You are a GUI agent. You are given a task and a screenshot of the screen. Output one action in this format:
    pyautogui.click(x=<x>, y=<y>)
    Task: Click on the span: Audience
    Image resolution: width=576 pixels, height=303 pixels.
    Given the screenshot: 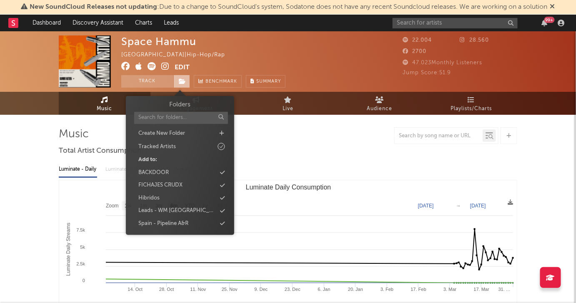 What is the action you would take?
    pyautogui.click(x=380, y=109)
    